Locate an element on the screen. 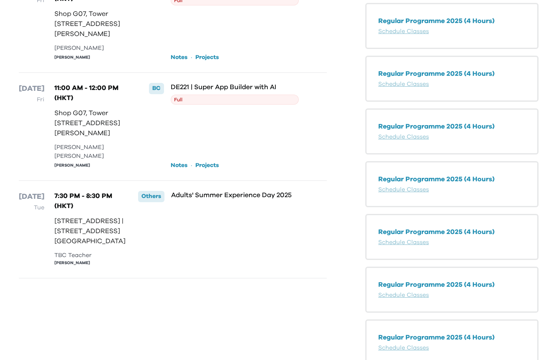 The image size is (554, 360). span: Full is located at coordinates (235, 100).